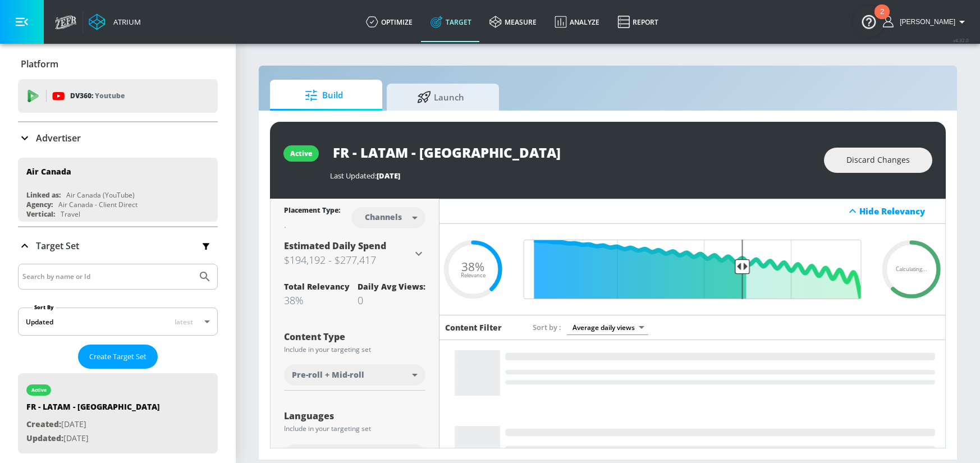  I want to click on div: Target Set, so click(118, 246).